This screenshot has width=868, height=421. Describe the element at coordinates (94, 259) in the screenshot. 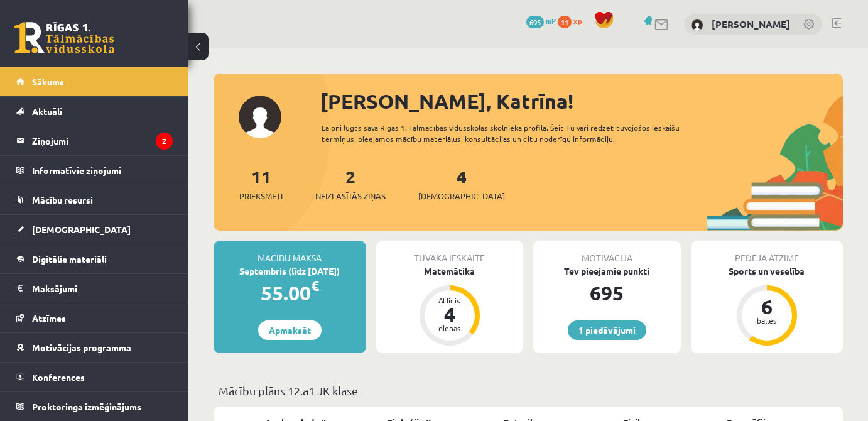

I see `a: Digitālie materiāli` at that location.